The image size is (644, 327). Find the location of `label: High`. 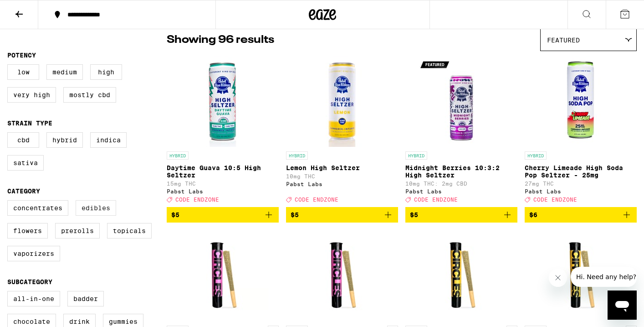

label: High is located at coordinates (106, 72).